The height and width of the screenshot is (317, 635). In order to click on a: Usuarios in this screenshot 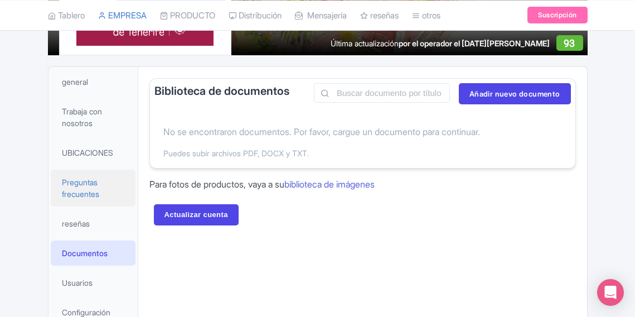, I will do `click(93, 282)`.